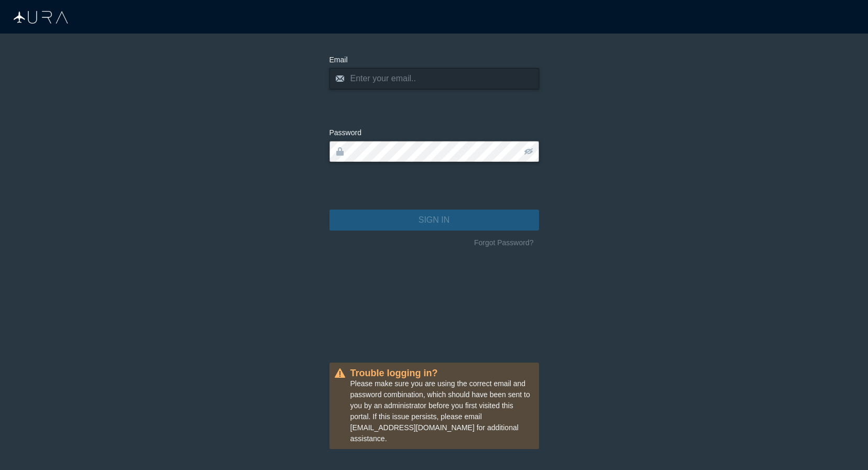  What do you see at coordinates (339, 60) in the screenshot?
I see `span: Email` at bounding box center [339, 60].